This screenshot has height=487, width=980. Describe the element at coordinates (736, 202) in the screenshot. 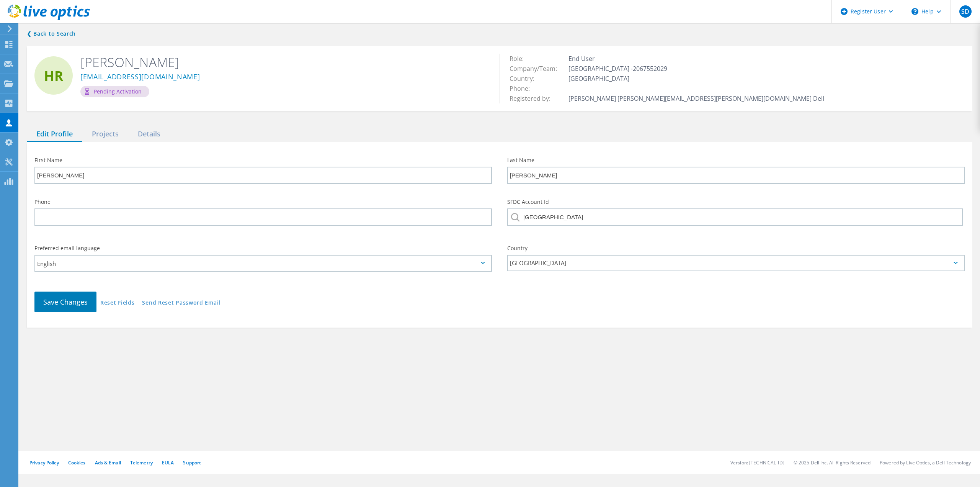

I see `label: SFDC Account Id` at that location.